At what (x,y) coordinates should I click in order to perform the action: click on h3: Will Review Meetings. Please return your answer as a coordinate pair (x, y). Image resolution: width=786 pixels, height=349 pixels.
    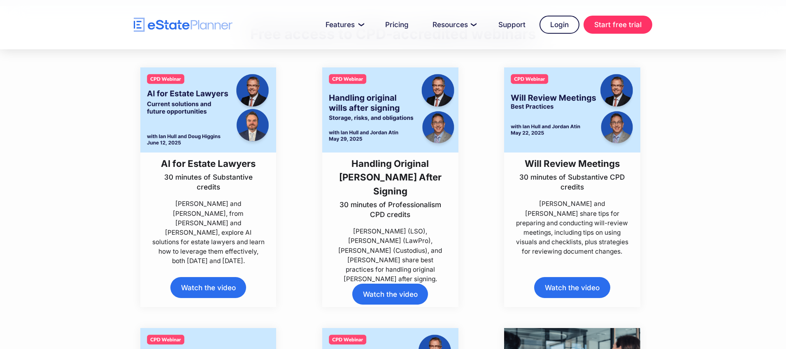
    Looking at the image, I should click on (572, 163).